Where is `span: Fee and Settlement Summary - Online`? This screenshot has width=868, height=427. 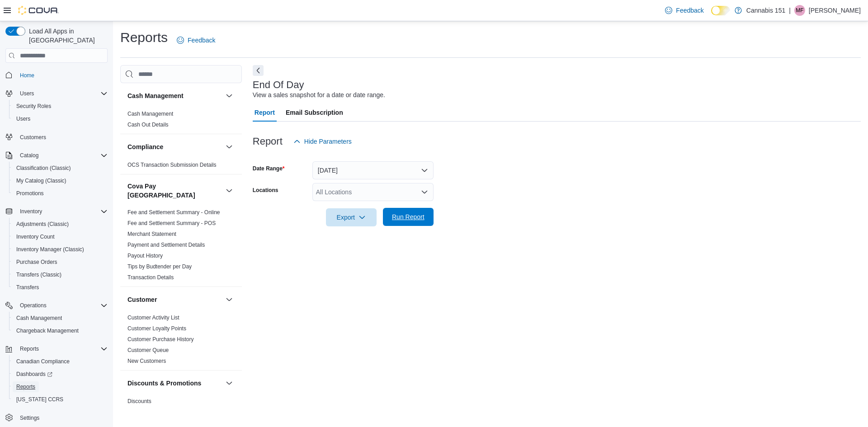 span: Fee and Settlement Summary - Online is located at coordinates (174, 212).